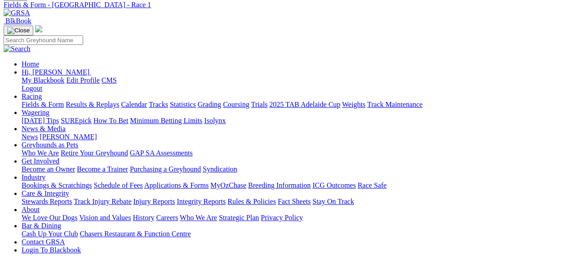 The image size is (565, 260). Describe the element at coordinates (102, 169) in the screenshot. I see `a: Become a Trainer` at that location.